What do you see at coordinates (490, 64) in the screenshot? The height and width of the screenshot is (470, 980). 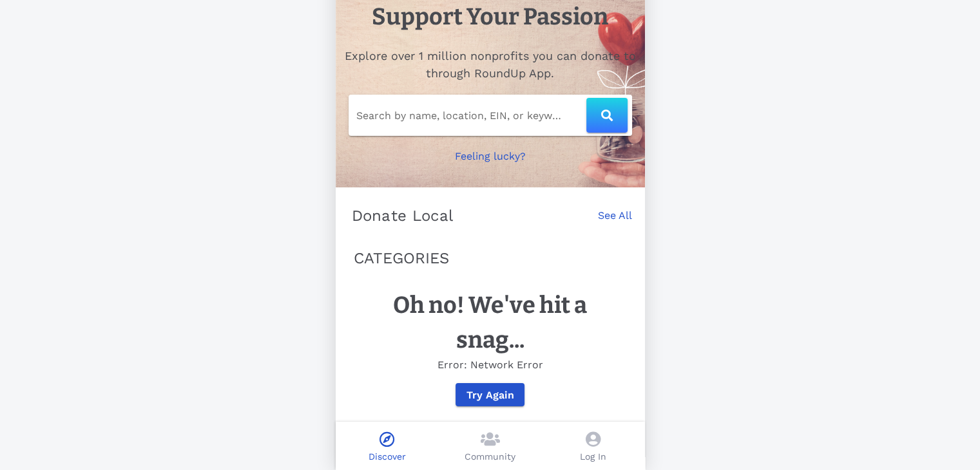 I see `h2: Explore over 1 million nonprofits you can donate to through RoundUp App.` at bounding box center [490, 64].